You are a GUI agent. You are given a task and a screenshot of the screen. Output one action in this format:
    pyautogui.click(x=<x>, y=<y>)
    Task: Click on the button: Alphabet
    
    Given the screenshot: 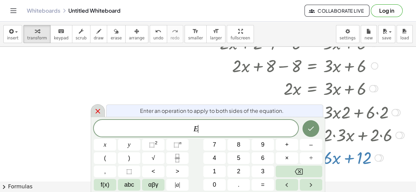 What is the action you would take?
    pyautogui.click(x=129, y=185)
    